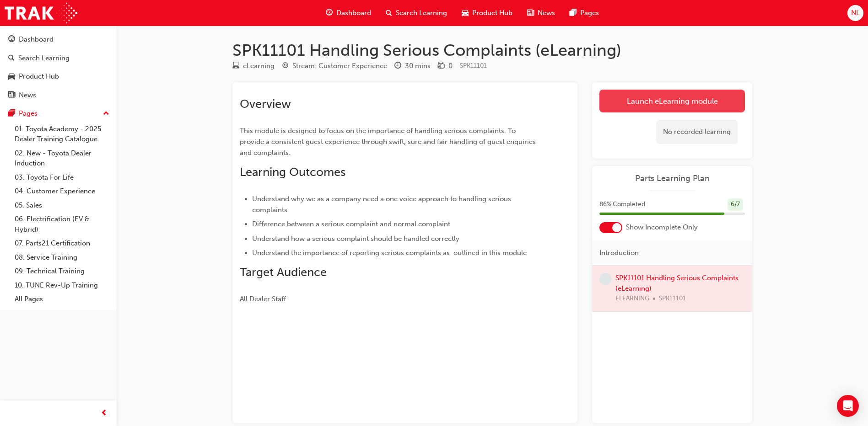 The height and width of the screenshot is (426, 868). I want to click on span: Learning Outcomes, so click(293, 172).